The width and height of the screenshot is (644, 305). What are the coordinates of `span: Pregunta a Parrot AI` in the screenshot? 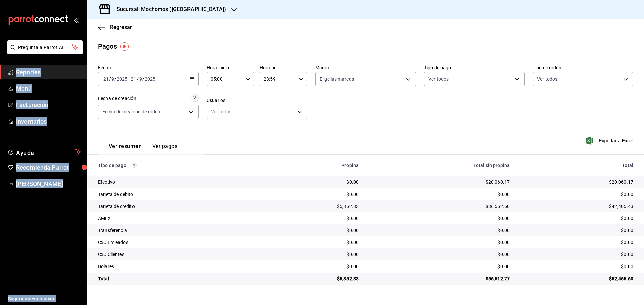 It's located at (45, 47).